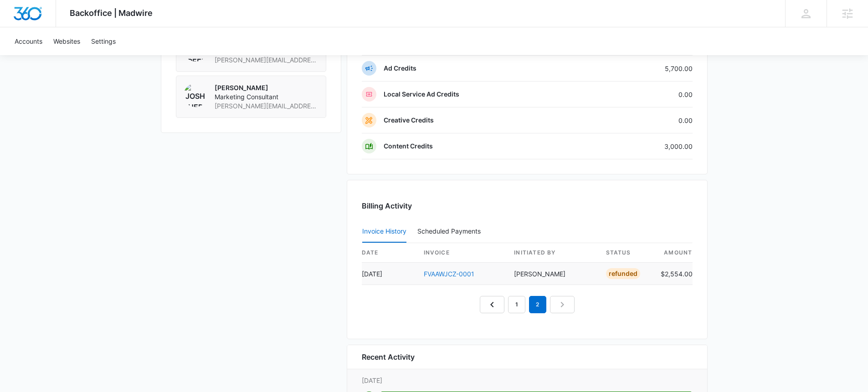 The height and width of the screenshot is (392, 868). I want to click on p: Creative Credits, so click(409, 120).